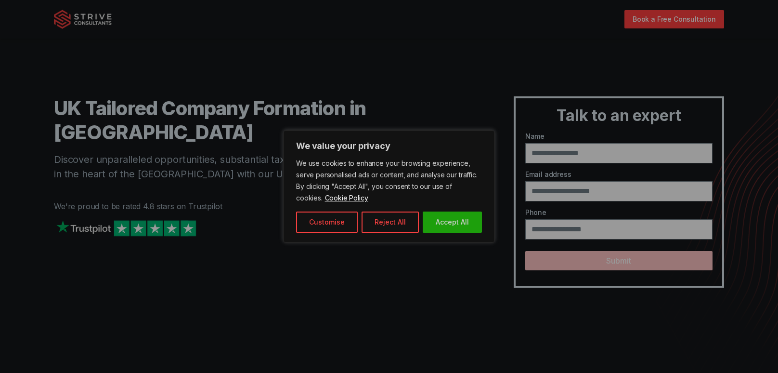  Describe the element at coordinates (452, 222) in the screenshot. I see `button: Accept All` at that location.